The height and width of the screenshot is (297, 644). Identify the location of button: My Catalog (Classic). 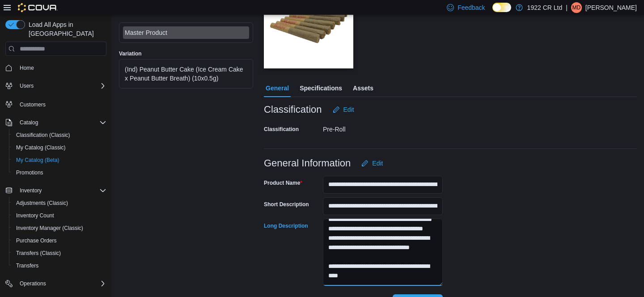
(60, 147).